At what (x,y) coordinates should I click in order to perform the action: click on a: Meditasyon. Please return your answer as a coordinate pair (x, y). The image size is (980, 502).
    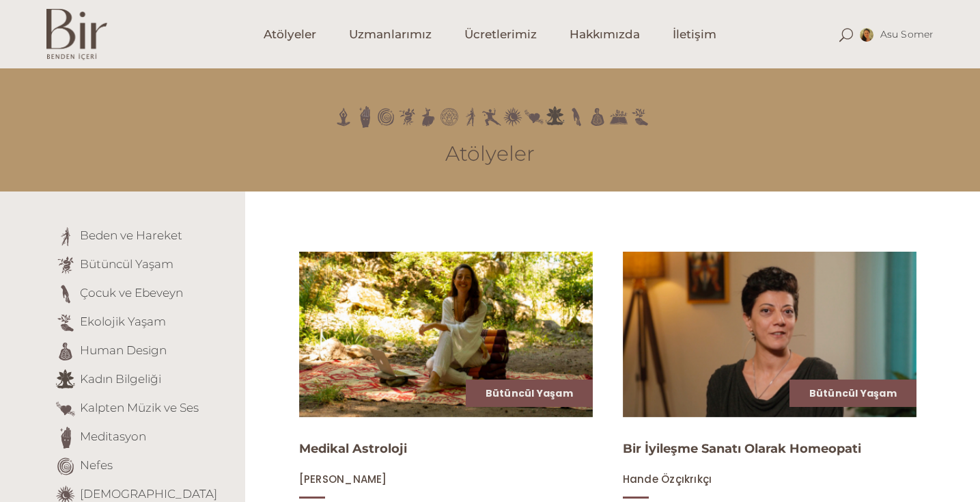
    Looking at the image, I should click on (113, 436).